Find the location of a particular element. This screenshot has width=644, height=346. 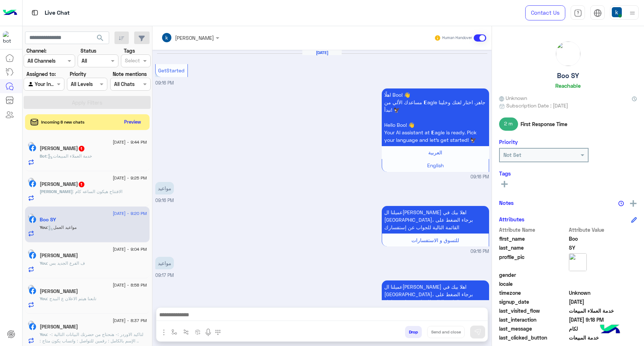

img: make a call is located at coordinates (218, 332).